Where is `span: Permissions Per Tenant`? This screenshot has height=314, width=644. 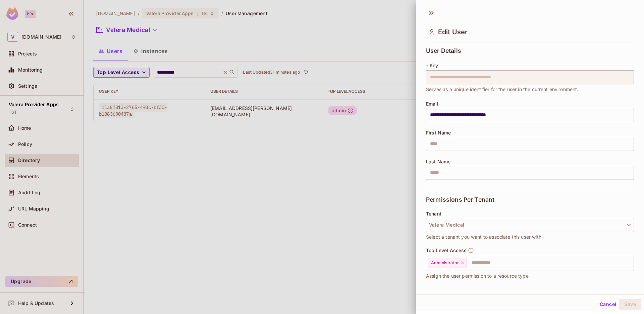 span: Permissions Per Tenant is located at coordinates (460, 199).